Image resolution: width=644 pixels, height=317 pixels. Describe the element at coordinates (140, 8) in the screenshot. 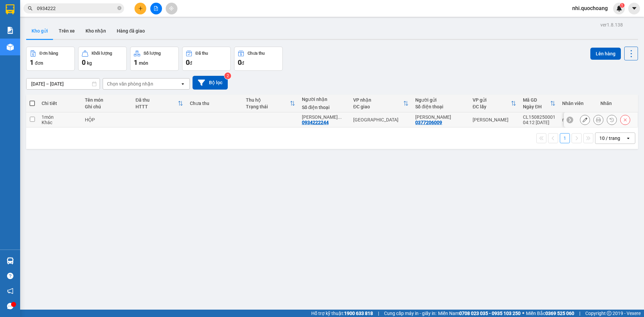

I see `button: plus` at that location.